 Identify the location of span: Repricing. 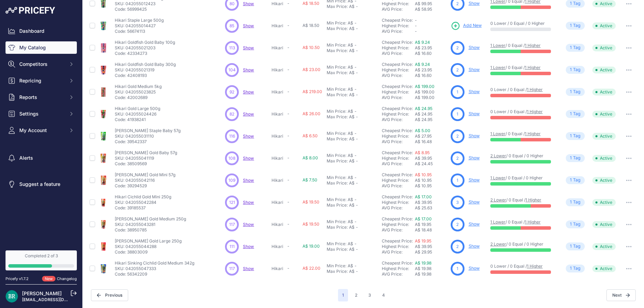
(41, 81).